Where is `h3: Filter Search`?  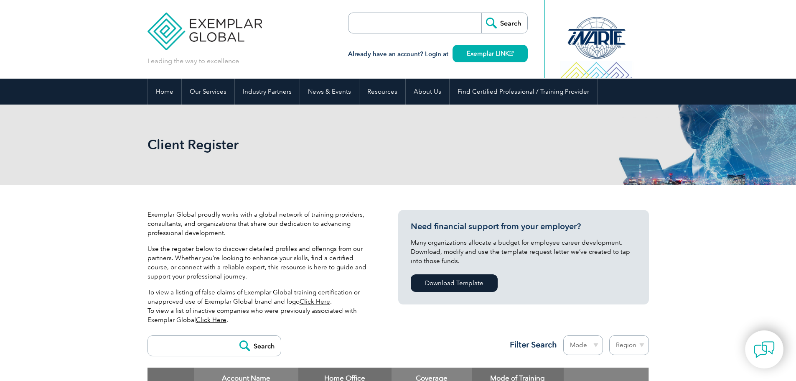
h3: Filter Search is located at coordinates (531, 344).